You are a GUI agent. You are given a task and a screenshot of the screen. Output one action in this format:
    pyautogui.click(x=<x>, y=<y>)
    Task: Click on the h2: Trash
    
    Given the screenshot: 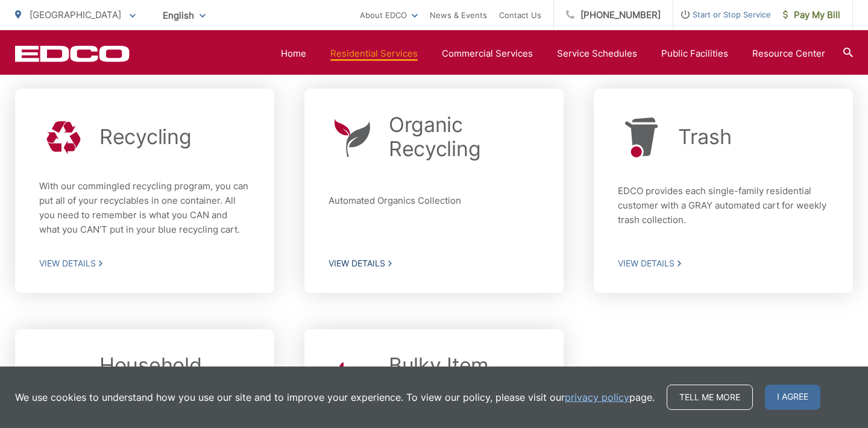 What is the action you would take?
    pyautogui.click(x=705, y=137)
    